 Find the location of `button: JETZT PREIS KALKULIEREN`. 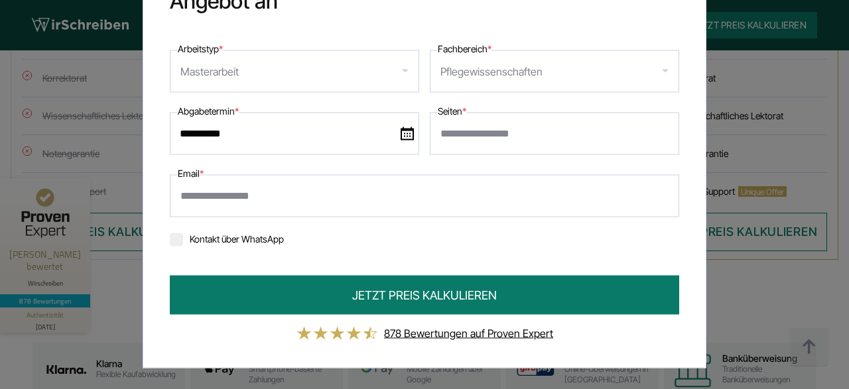

button: JETZT PREIS KALKULIEREN is located at coordinates (425, 295).